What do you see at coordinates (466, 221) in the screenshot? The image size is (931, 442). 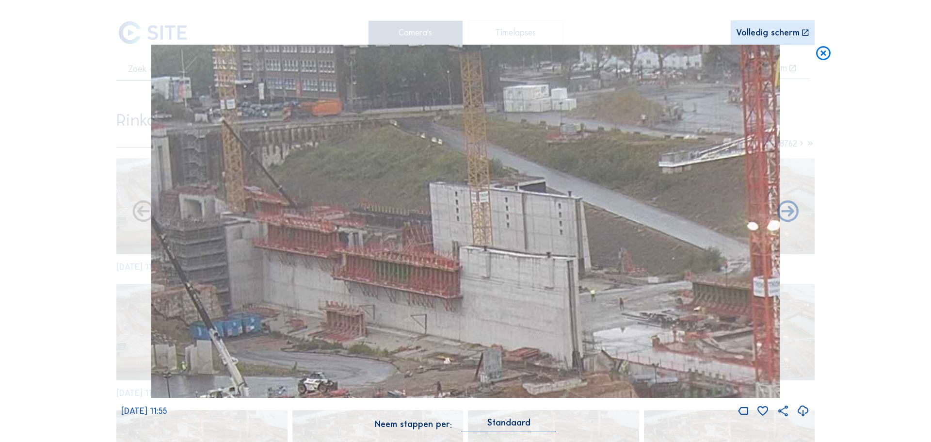 I see `img: Image` at bounding box center [466, 221].